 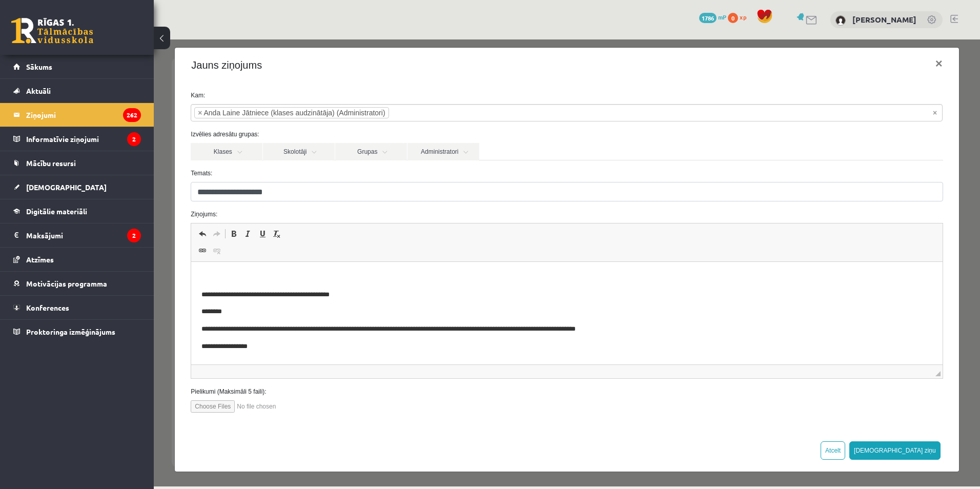 What do you see at coordinates (73, 26) in the screenshot?
I see `h4: Jauns ziņojums` at bounding box center [73, 26].